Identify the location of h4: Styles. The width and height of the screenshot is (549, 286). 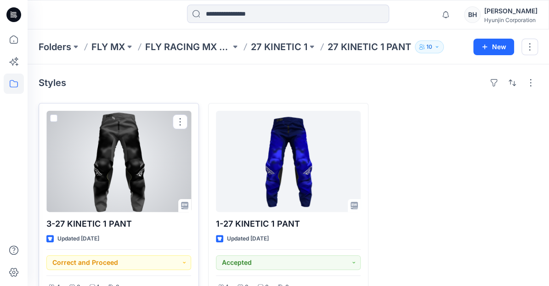
(52, 83).